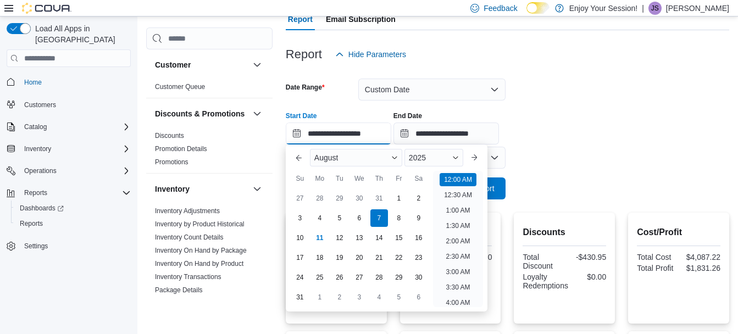 The height and width of the screenshot is (334, 738). Describe the element at coordinates (180, 87) in the screenshot. I see `a: Customer Queue` at that location.